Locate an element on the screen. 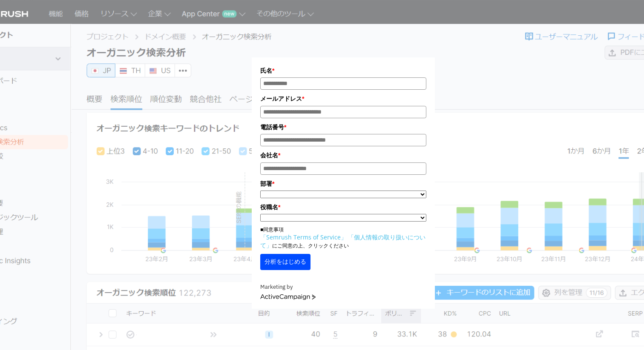 The width and height of the screenshot is (644, 350). a: 「個人情報の取り扱いについて」 is located at coordinates (343, 241).